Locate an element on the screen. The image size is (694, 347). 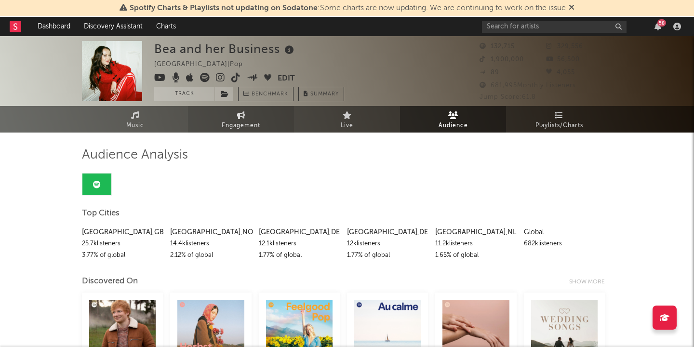
div: Bea and her Business is located at coordinates (225, 49).